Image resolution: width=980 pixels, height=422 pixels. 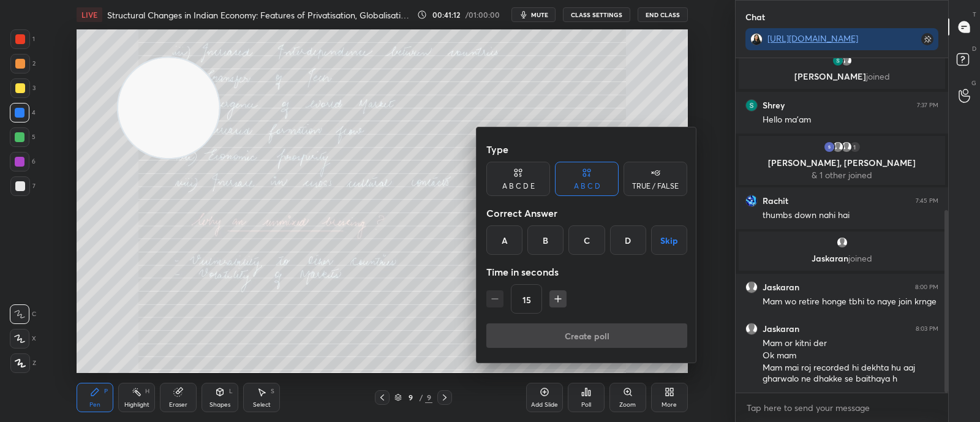 What do you see at coordinates (545, 241) in the screenshot?
I see `div: B` at bounding box center [545, 241].